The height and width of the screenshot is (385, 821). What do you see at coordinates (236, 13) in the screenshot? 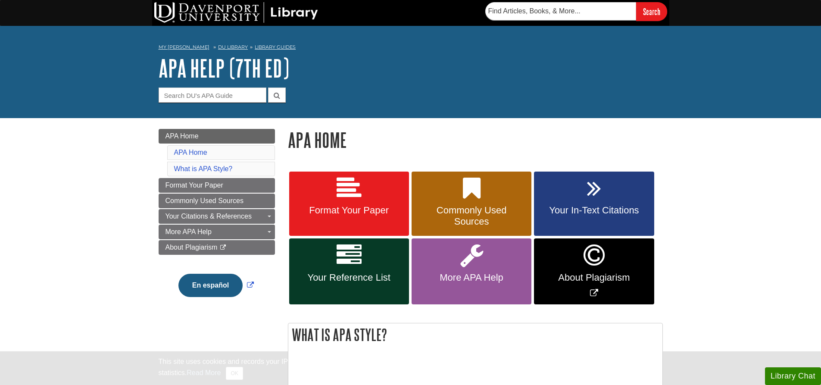
I see `img: DU Library` at bounding box center [236, 13].